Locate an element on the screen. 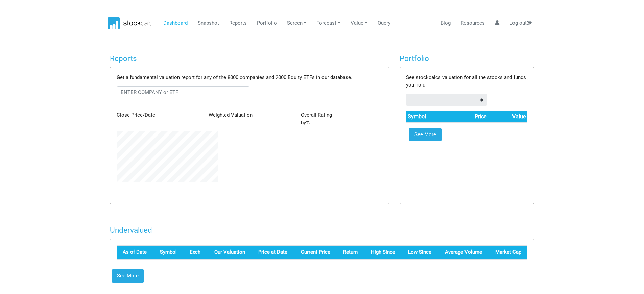 The width and height of the screenshot is (644, 294). th: Market Cap is located at coordinates (508, 253).